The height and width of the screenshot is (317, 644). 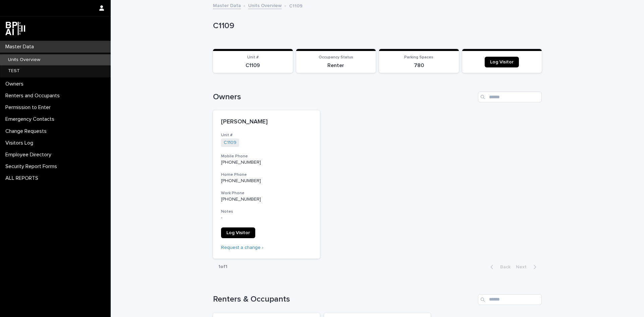 I want to click on a: C1109, so click(x=230, y=142).